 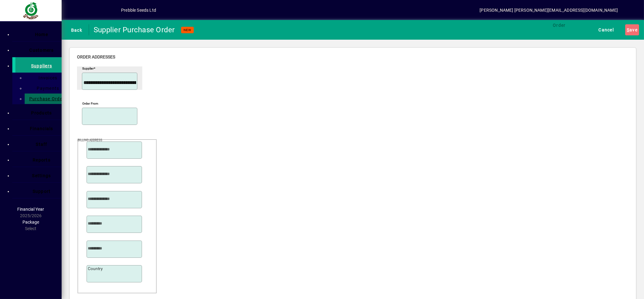 What do you see at coordinates (46, 99) in the screenshot?
I see `span: Purchase Orders` at bounding box center [46, 99].